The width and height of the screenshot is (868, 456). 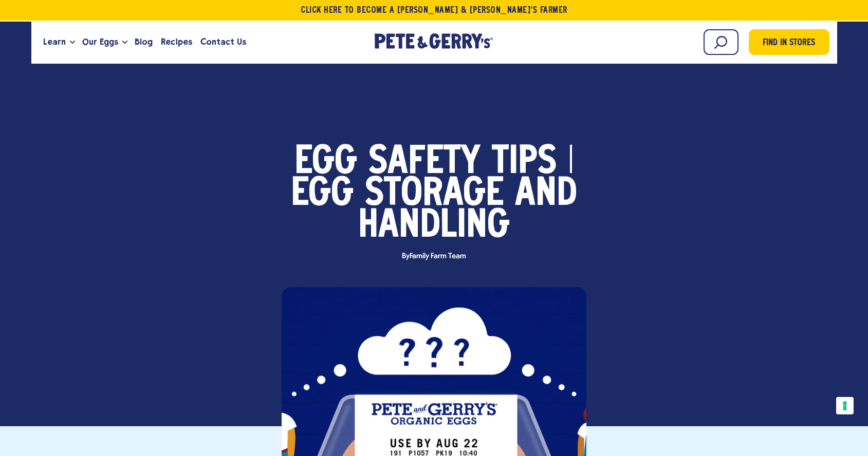 What do you see at coordinates (437, 256) in the screenshot?
I see `span: Family Farm Team` at bounding box center [437, 256].